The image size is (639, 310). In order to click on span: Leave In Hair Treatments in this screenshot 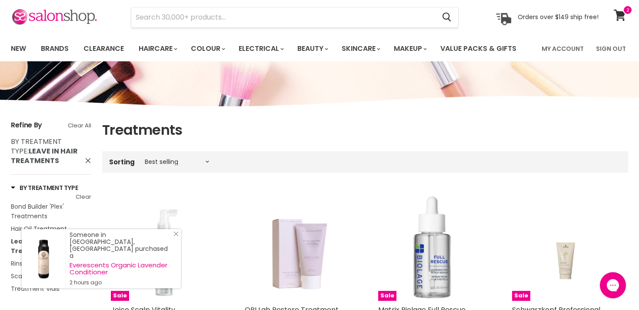, I will do `click(32, 246)`.